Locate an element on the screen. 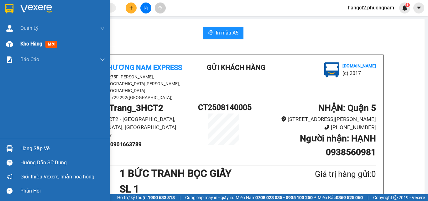 The image size is (428, 201). span: printer is located at coordinates (211, 33).